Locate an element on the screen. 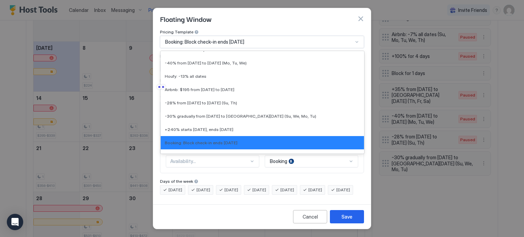 Image resolution: width=524 pixels, height=237 pixels. button: Cancel is located at coordinates (310, 216).